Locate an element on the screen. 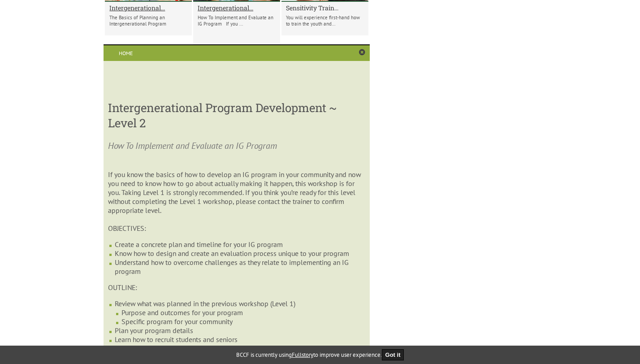  p: The Basics of Planning an Intergenerational Program is located at coordinates (149, 21).